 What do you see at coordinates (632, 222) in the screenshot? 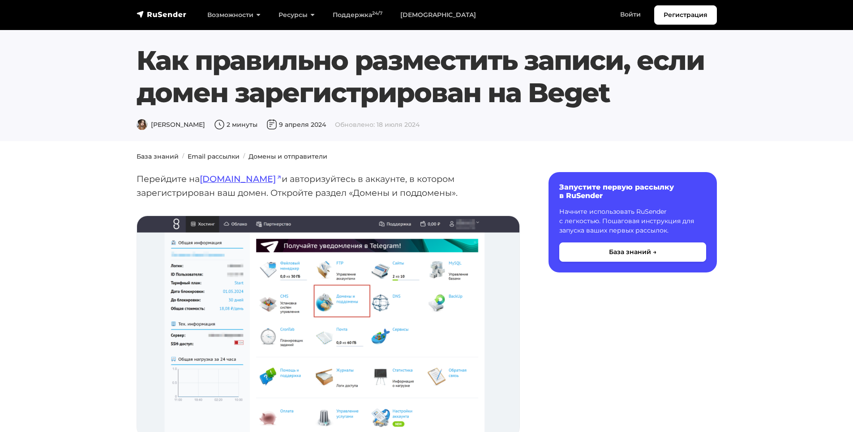
I see `a: Запустите первую рассылку в RuSender Начните использовать RuSender с легкостью. Пошаговая инструк...` at bounding box center [632, 222].